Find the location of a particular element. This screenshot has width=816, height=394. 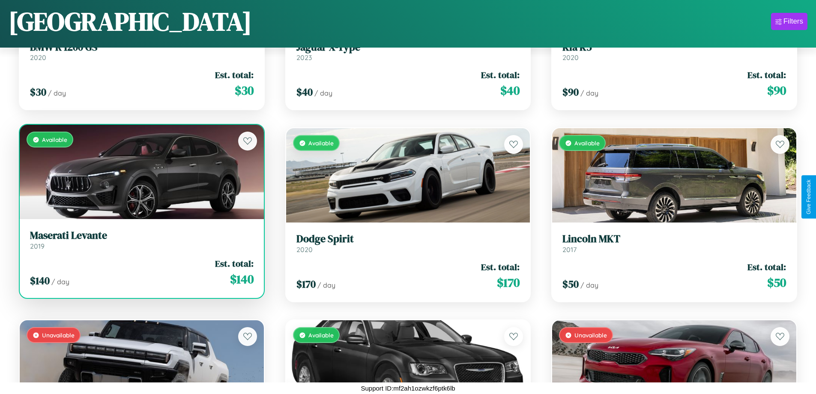

h3: BMW R 1200 GS is located at coordinates (142, 47).